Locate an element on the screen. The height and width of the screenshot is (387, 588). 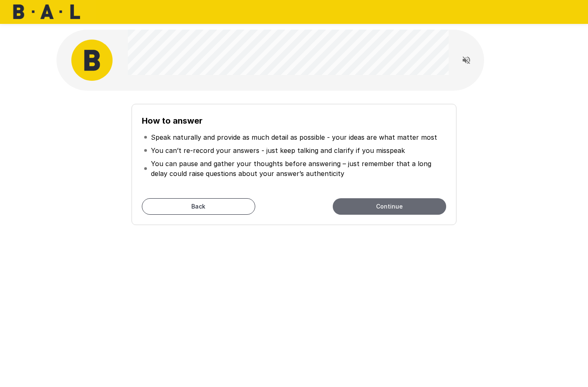
button: Continue is located at coordinates (389, 207).